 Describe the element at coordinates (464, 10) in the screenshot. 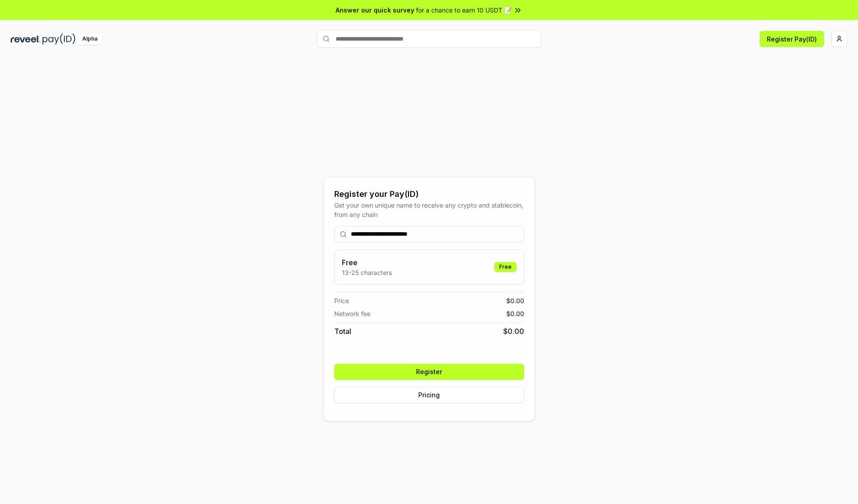

I see `span: for a chance to earn 10 USDT 📝` at that location.